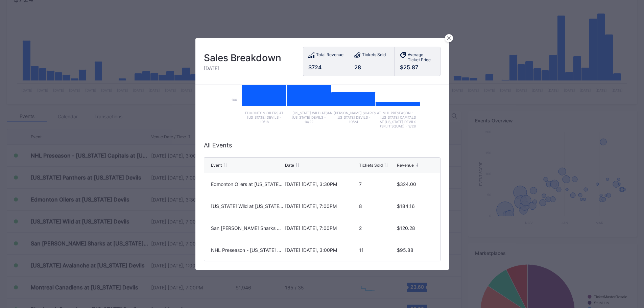 Image resolution: width=644 pixels, height=308 pixels. Describe the element at coordinates (326, 67) in the screenshot. I see `div: $724` at that location.